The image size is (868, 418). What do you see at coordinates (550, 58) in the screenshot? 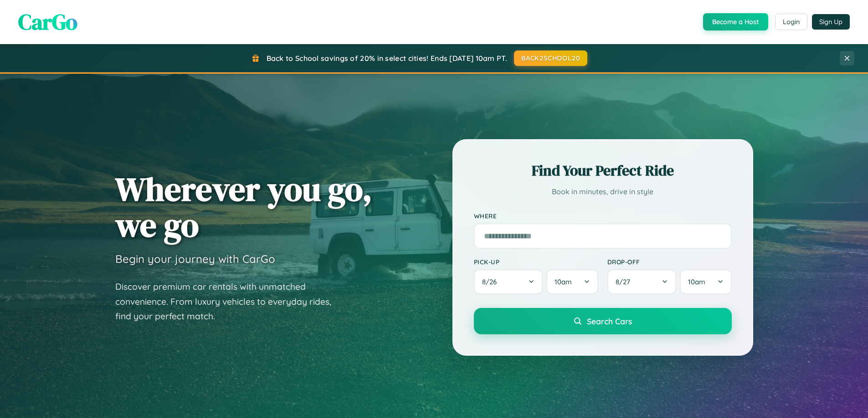
I see `button: BACK2SCHOOL20` at bounding box center [550, 58].